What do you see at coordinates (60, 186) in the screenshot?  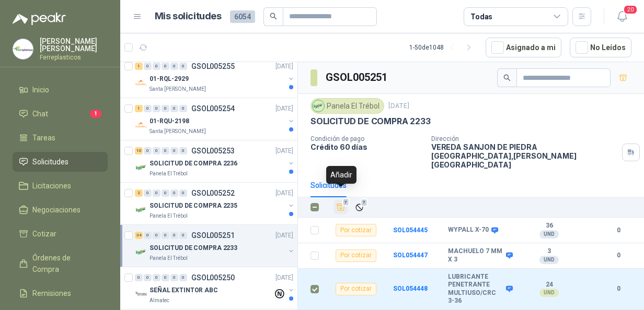 I see `a: Licitaciones` at bounding box center [60, 186].